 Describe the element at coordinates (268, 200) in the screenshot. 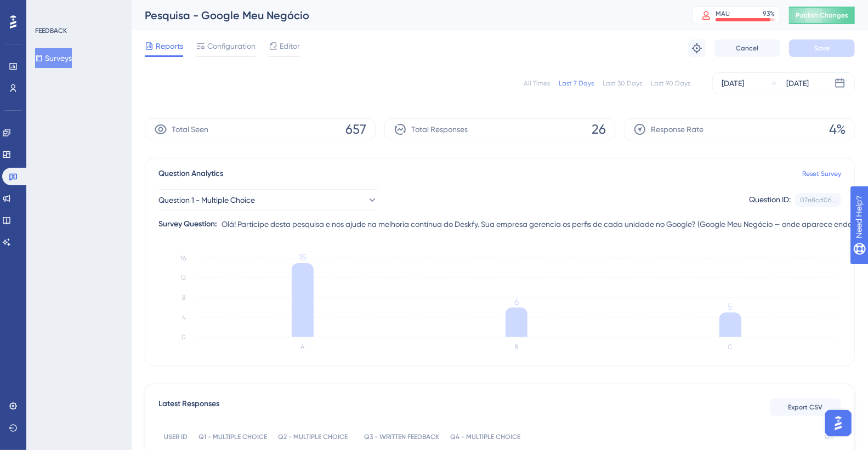

I see `button: Question 1 - Multiple Choice` at that location.